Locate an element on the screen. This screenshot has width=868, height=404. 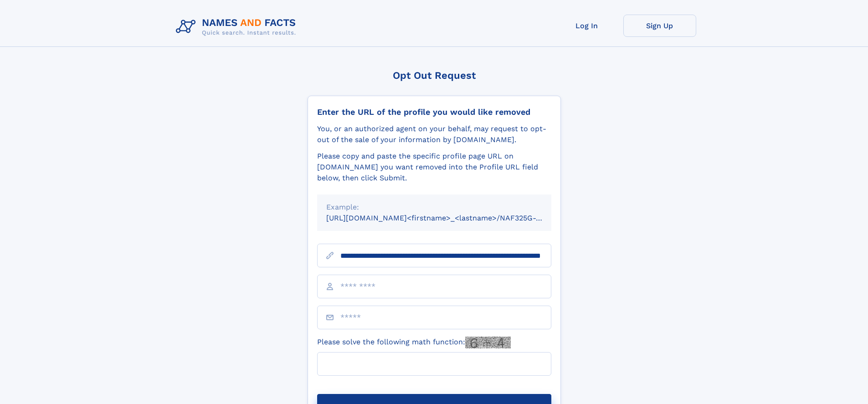
a: Log In is located at coordinates (587, 26).